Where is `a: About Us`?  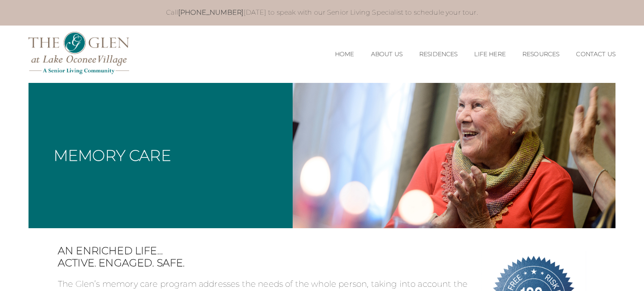 a: About Us is located at coordinates (386, 54).